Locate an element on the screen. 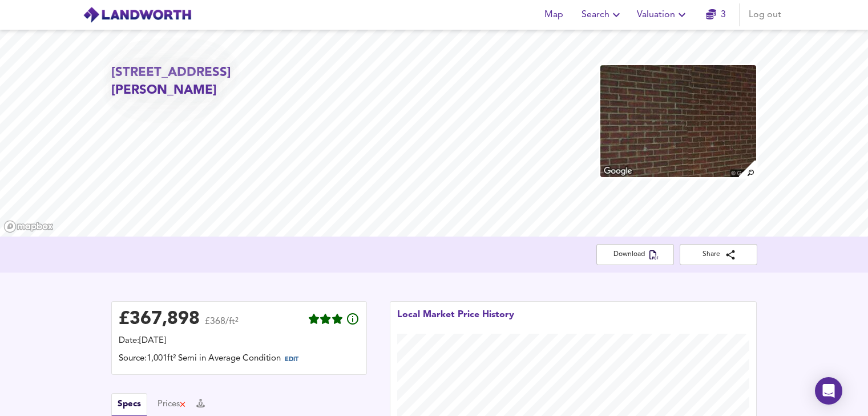 The image size is (868, 416). div: £ 367,898 is located at coordinates (159, 319).